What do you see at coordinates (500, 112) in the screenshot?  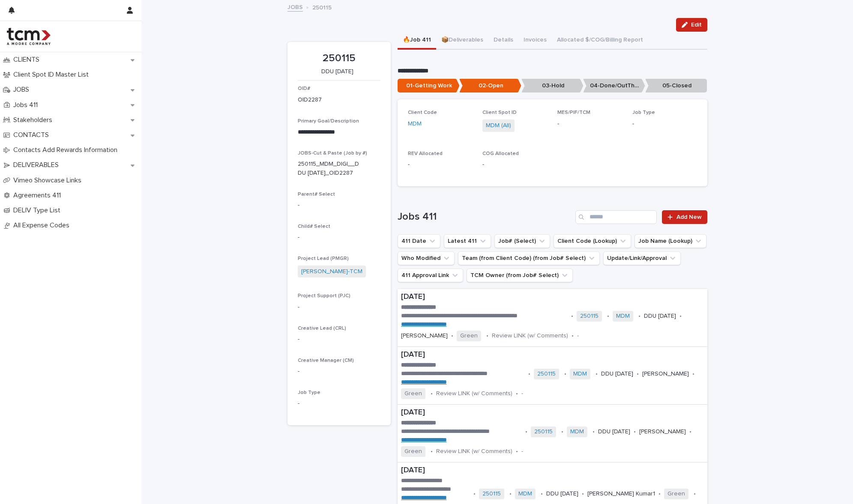 I see `span: Client Spot ID` at bounding box center [500, 112].